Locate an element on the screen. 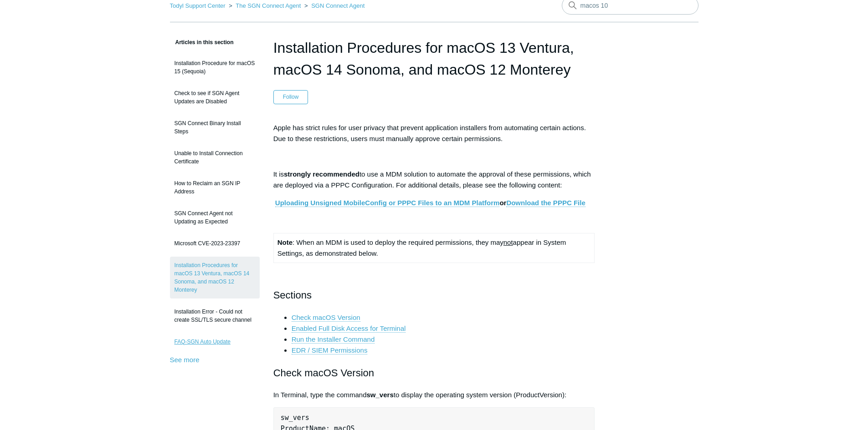 The image size is (868, 430). td: : When an MDM is used to deploy the required permissions, they may appear in System Settings, as ... is located at coordinates (434, 248).